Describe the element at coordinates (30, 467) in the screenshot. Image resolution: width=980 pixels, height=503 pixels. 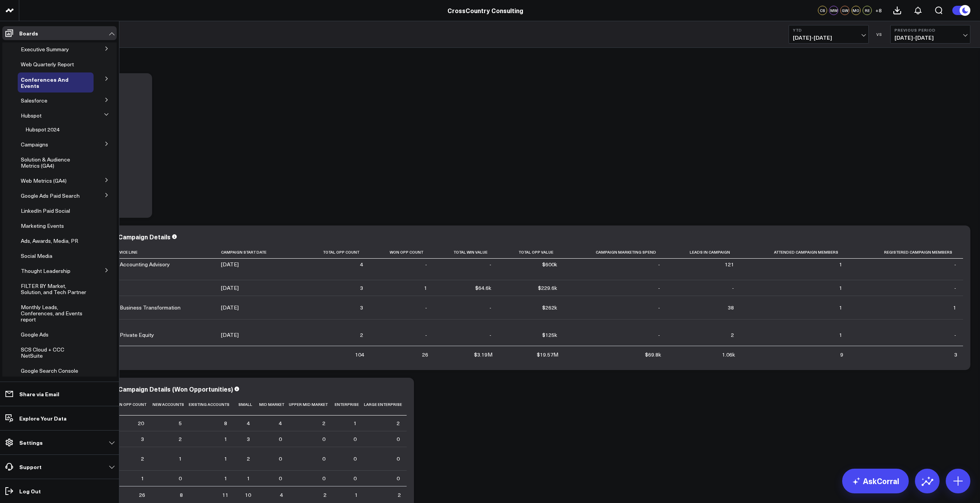
I see `p: Support` at that location.